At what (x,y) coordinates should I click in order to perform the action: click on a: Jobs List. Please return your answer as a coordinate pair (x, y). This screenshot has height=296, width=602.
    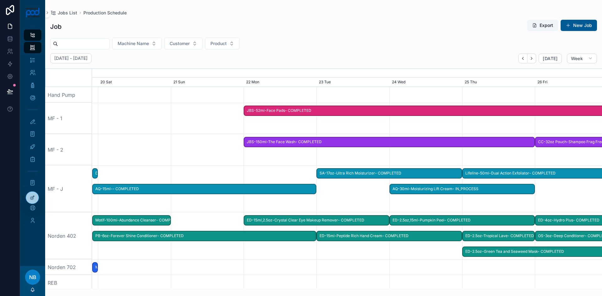
    Looking at the image, I should click on (64, 13).